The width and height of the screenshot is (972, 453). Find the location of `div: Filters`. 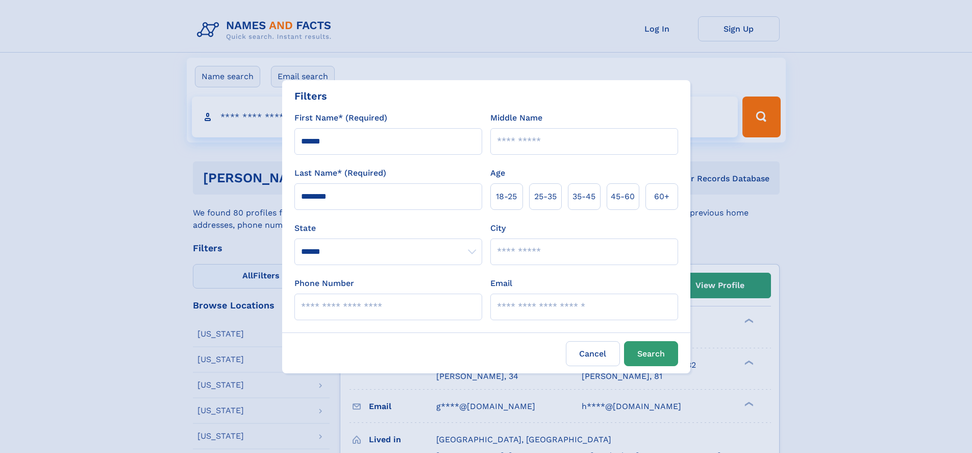

div: Filters is located at coordinates (311, 96).